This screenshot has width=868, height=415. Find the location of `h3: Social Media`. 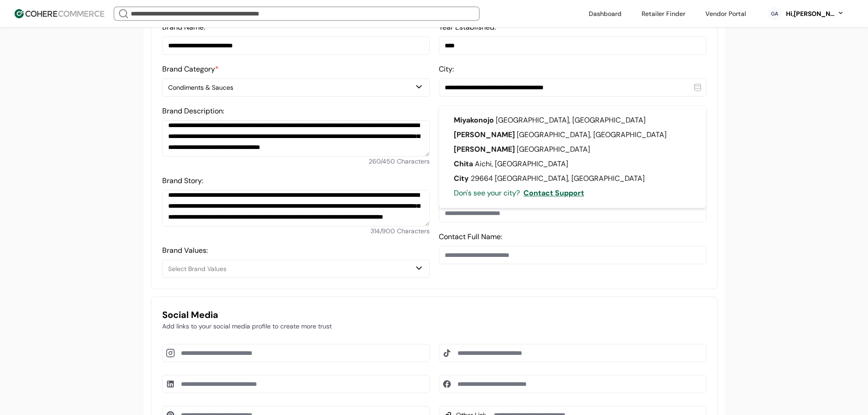

h3: Social Media is located at coordinates (434, 315).